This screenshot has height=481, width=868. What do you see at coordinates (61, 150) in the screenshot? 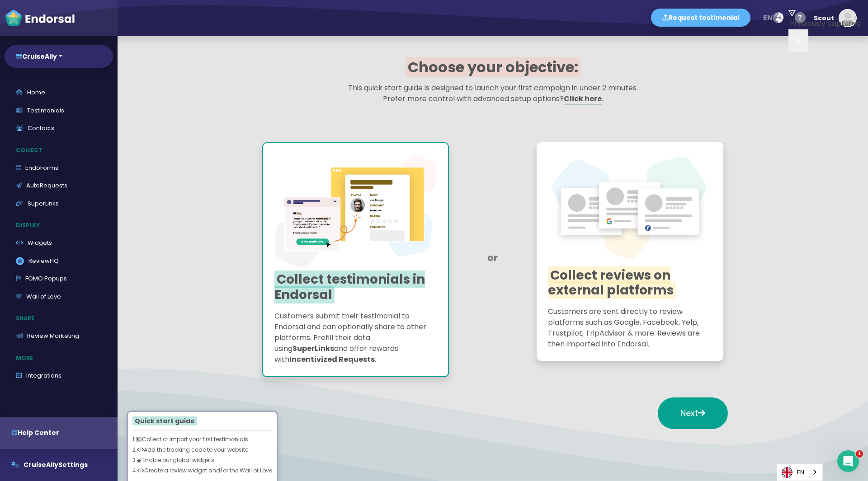
I see `p: Collect` at bounding box center [61, 150].